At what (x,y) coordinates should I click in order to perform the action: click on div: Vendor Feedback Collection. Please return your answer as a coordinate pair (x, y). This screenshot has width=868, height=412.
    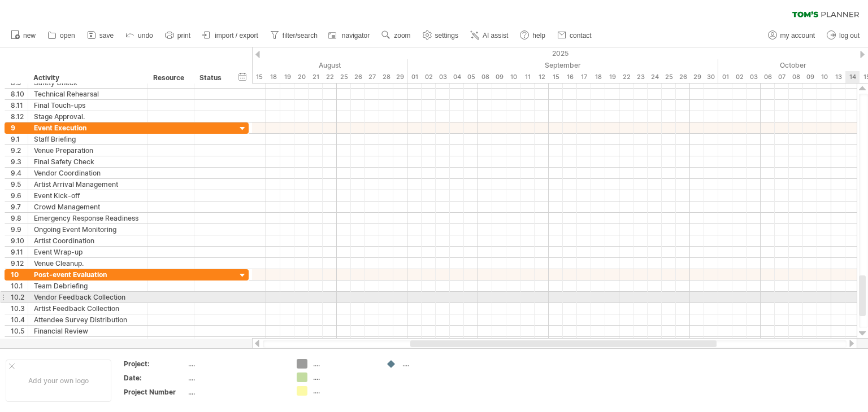
    Looking at the image, I should click on (88, 297).